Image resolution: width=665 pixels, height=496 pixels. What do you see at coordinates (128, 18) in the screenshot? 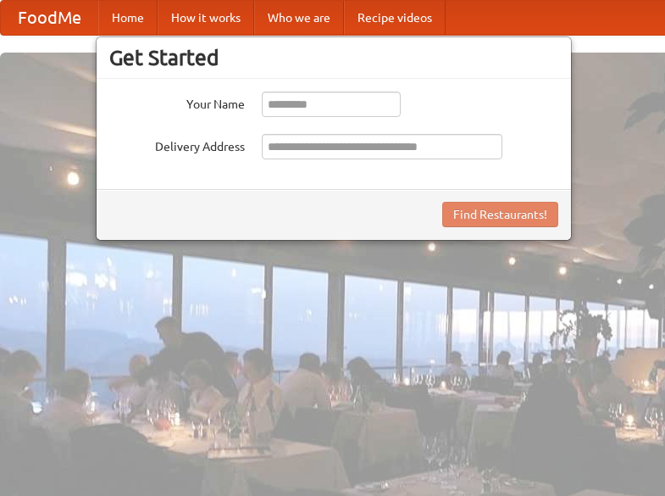
I see `a: Home` at bounding box center [128, 18].